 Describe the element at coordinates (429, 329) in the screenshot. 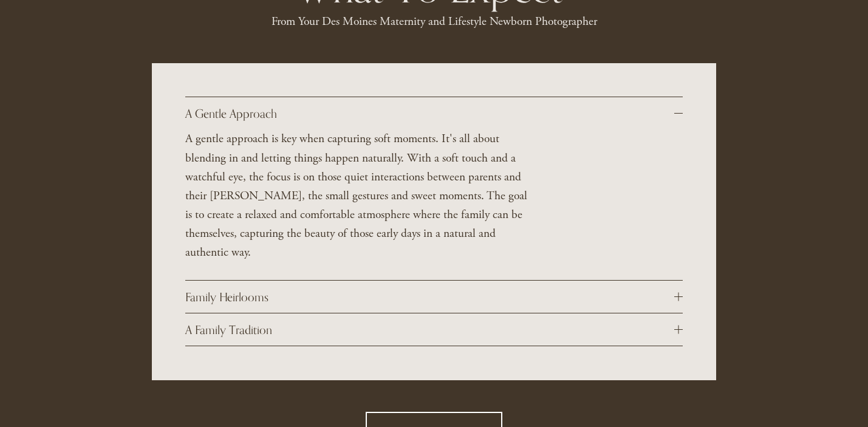

I see `span: A Family Tradition` at that location.